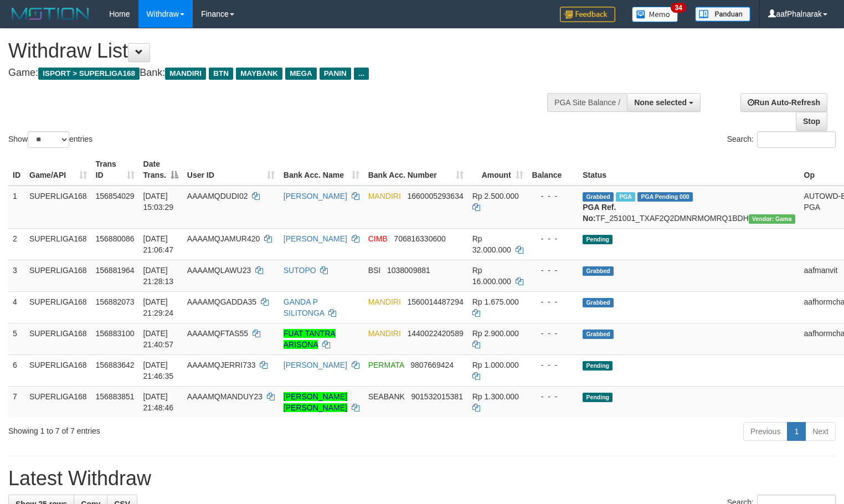 Image resolution: width=844 pixels, height=504 pixels. What do you see at coordinates (678, 8) in the screenshot?
I see `span: 34` at bounding box center [678, 8].